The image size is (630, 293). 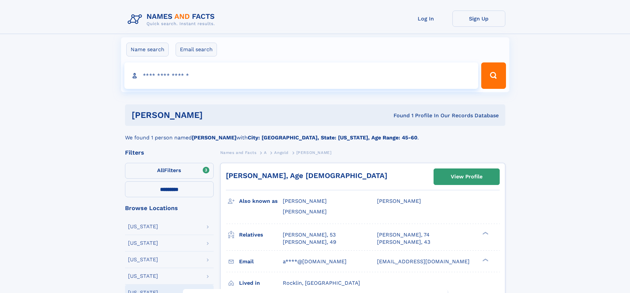 What do you see at coordinates (265, 153) in the screenshot?
I see `span: A` at bounding box center [265, 153].